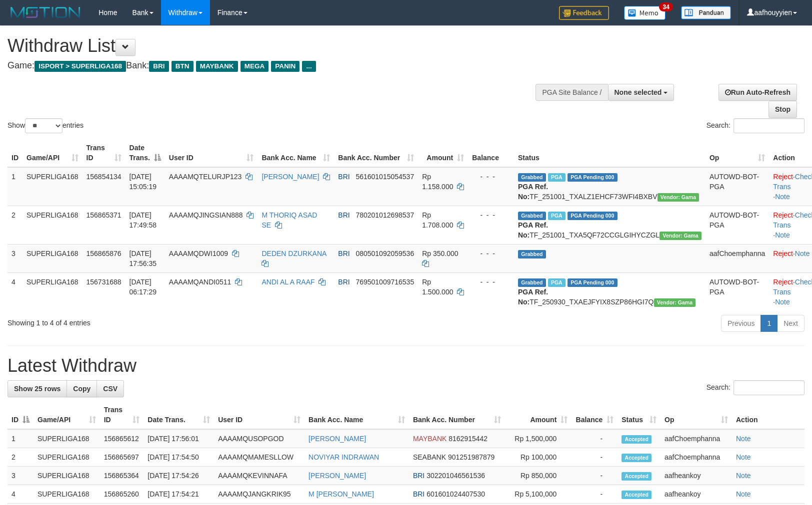 The height and width of the screenshot is (505, 812). What do you see at coordinates (67, 415) in the screenshot?
I see `th: Game/API: activate to sort column ascending` at bounding box center [67, 415].